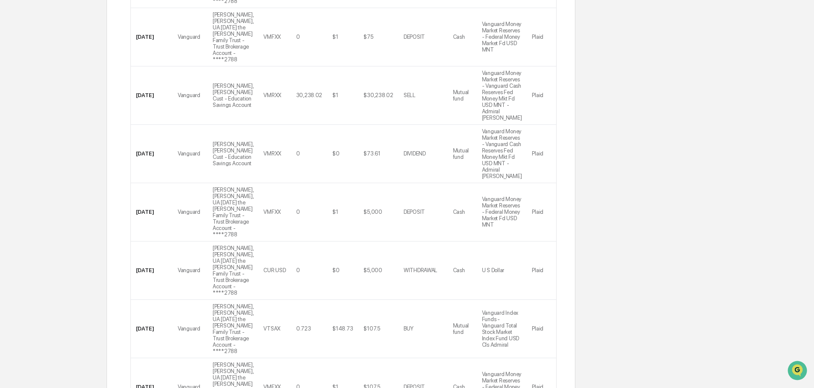 Image resolution: width=814 pixels, height=388 pixels. What do you see at coordinates (11, 11) in the screenshot?
I see `img: f2157a4c-a0d3-4daa-907e-bb6f0de503a5-1751232295721` at bounding box center [11, 11].